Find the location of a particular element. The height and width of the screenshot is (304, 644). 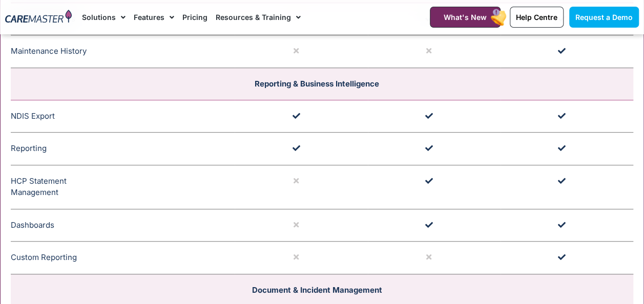

img: CareMaster Logo is located at coordinates (38, 17).